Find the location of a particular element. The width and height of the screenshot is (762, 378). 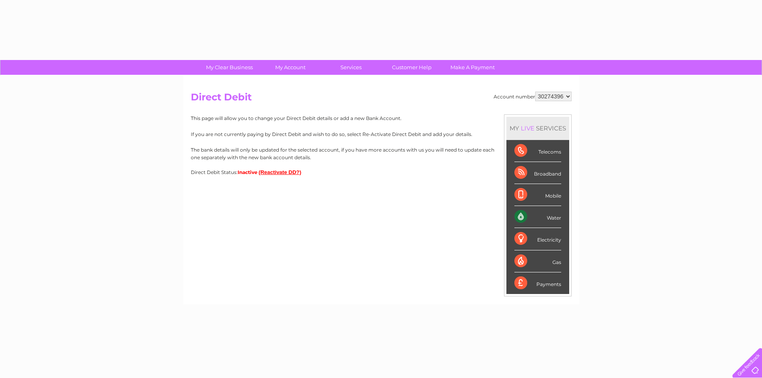

a: My Clear Business is located at coordinates (229, 67).